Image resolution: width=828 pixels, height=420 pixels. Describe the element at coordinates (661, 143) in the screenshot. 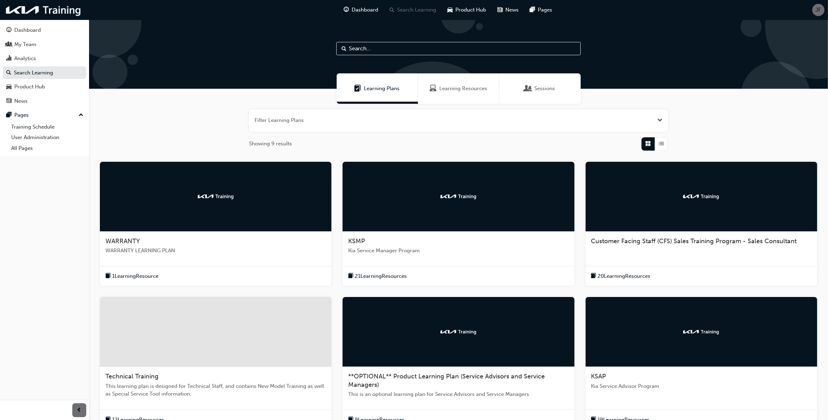

I see `span: List` at that location.